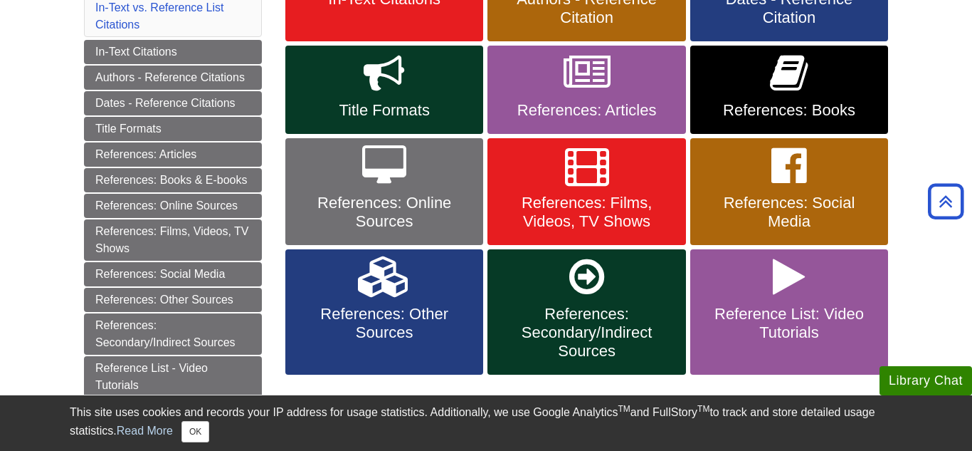 Image resolution: width=972 pixels, height=451 pixels. Describe the element at coordinates (144, 430) in the screenshot. I see `a: Read More` at that location.